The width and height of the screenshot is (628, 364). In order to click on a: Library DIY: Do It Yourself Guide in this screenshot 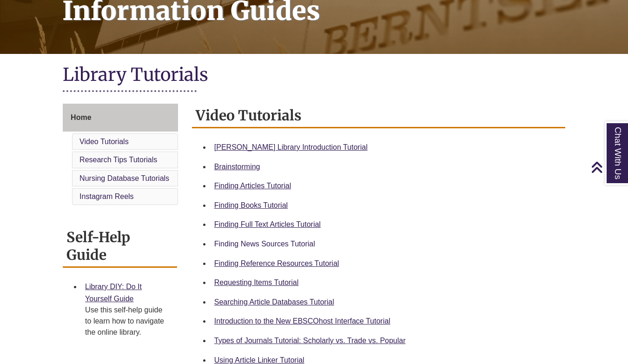, I will do `click(114, 292)`.